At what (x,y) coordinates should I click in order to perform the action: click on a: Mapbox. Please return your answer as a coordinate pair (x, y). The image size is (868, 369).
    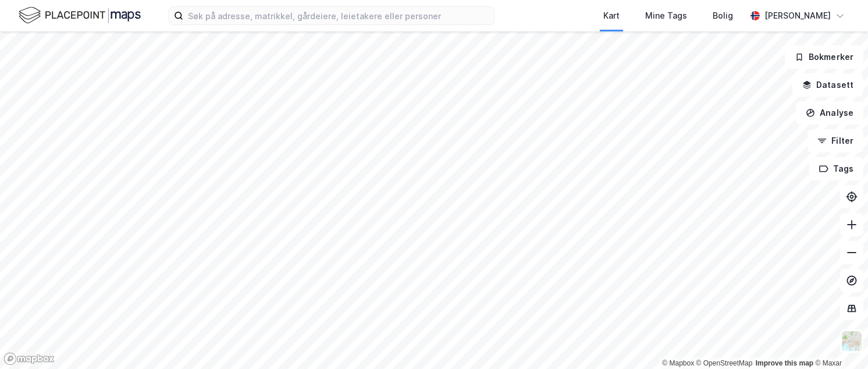
    Looking at the image, I should click on (677, 363).